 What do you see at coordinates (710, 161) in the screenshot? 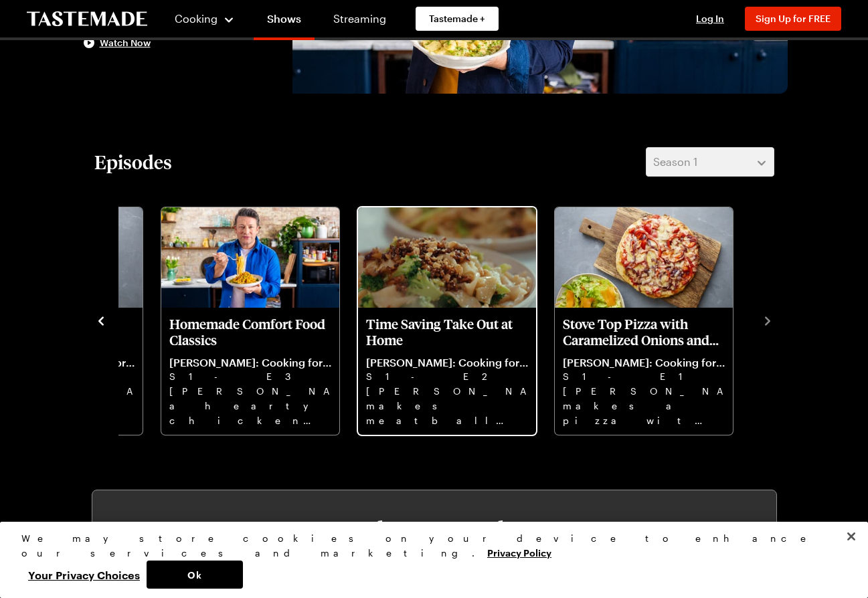
I see `button: Season 1` at bounding box center [710, 161].